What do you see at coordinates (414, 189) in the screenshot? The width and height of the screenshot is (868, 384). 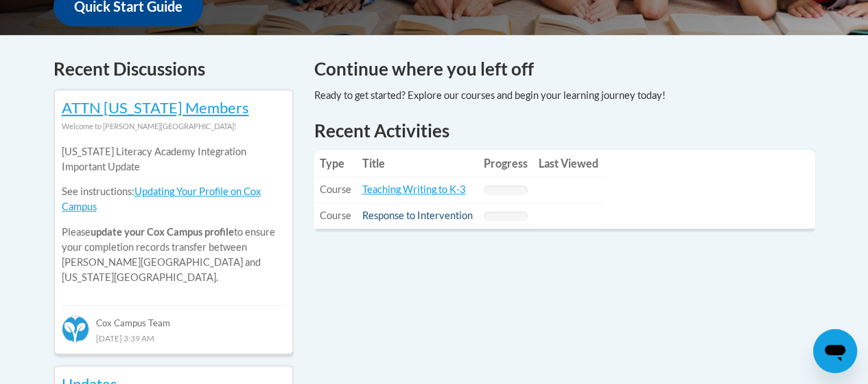 I see `a: Teaching Writing to K-3` at bounding box center [414, 189].